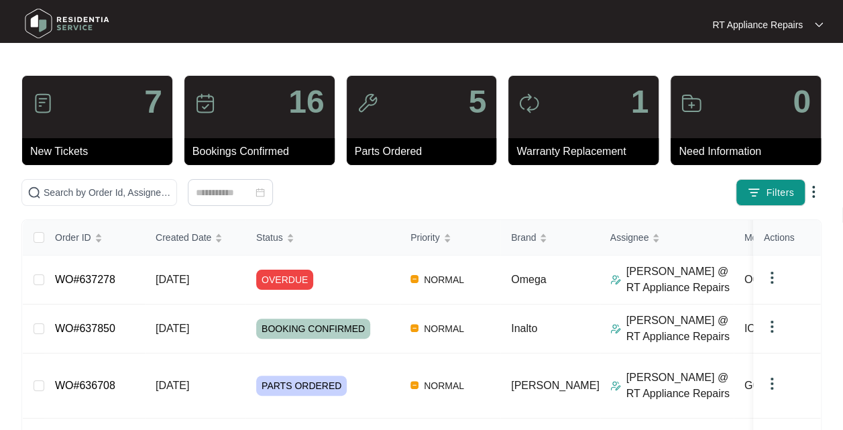 The height and width of the screenshot is (430, 843). What do you see at coordinates (284, 280) in the screenshot?
I see `span: OVERDUE` at bounding box center [284, 280].